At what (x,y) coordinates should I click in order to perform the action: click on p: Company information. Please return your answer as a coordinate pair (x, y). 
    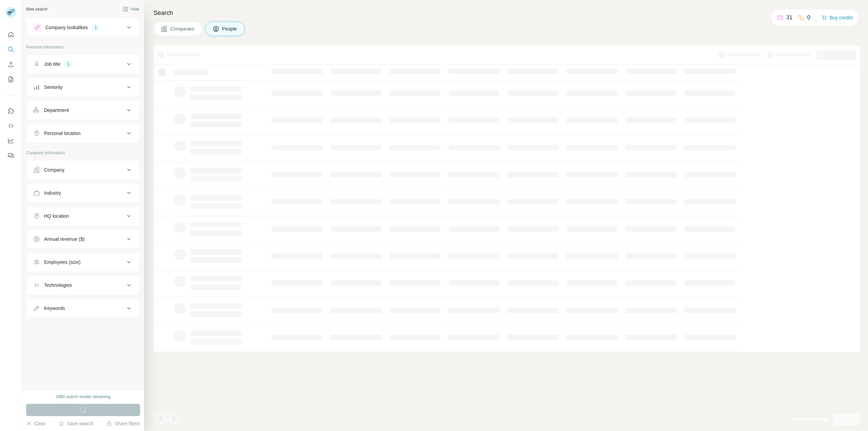
    Looking at the image, I should click on (83, 153).